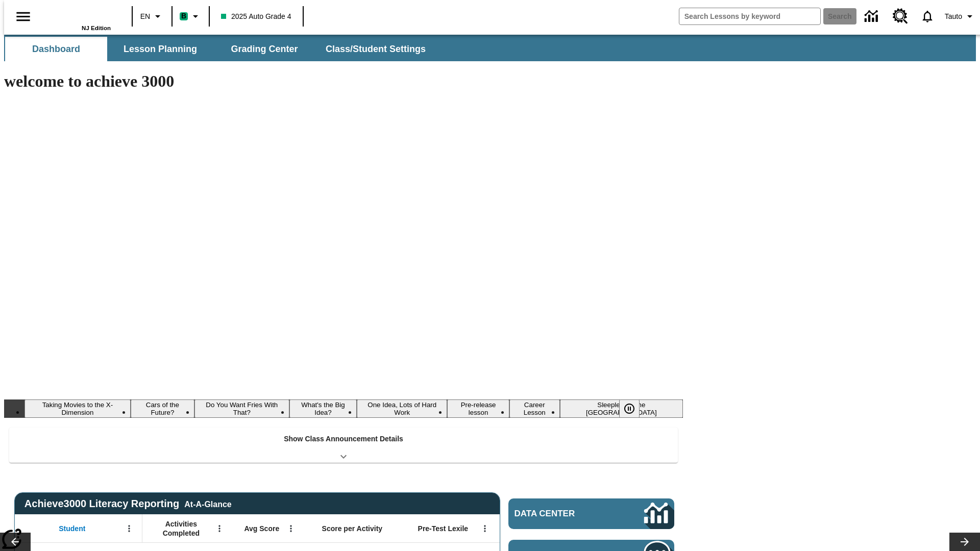 This screenshot has height=551, width=980. Describe the element at coordinates (152, 17) in the screenshot. I see `button: Language: EN, Select a language` at that location.